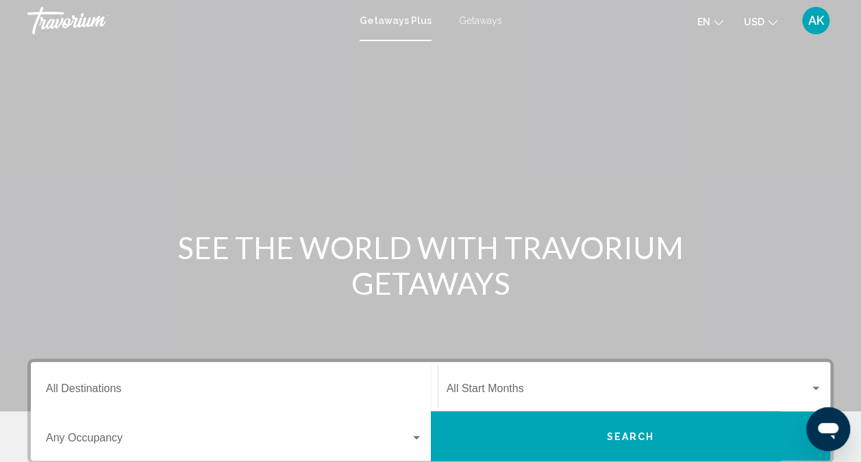 This screenshot has width=861, height=462. I want to click on a: Getaways, so click(480, 21).